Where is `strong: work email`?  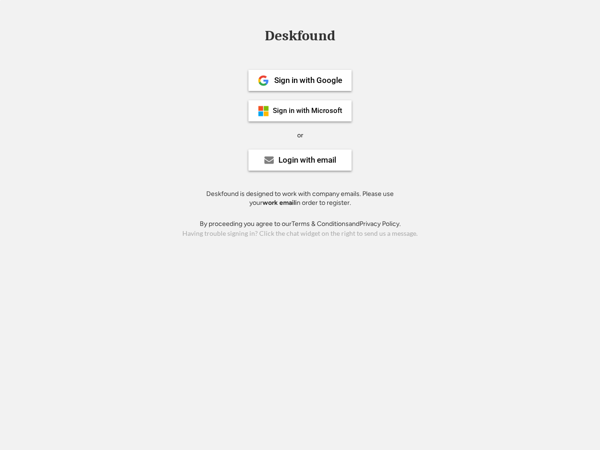
strong: work email is located at coordinates (279, 203).